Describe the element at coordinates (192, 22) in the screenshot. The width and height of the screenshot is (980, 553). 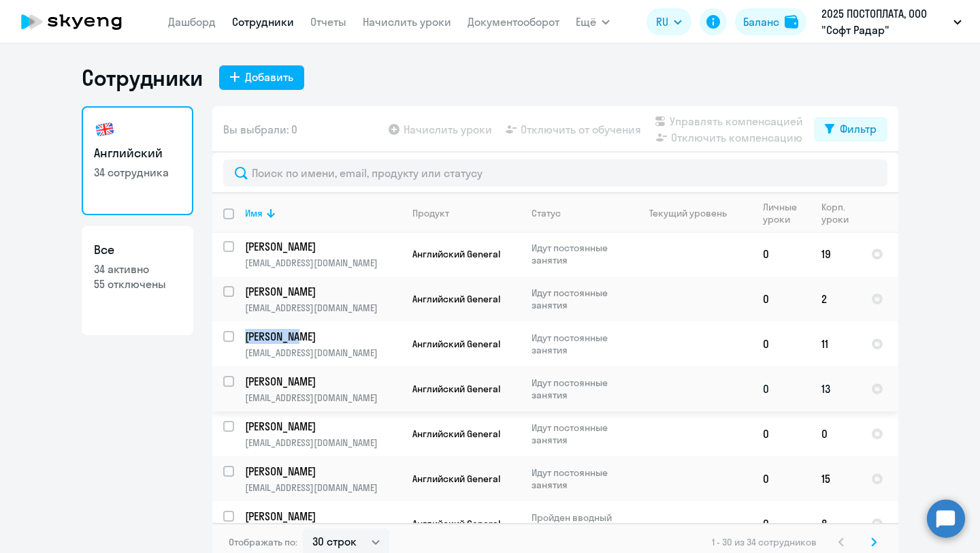
I see `a: Дашборд` at that location.